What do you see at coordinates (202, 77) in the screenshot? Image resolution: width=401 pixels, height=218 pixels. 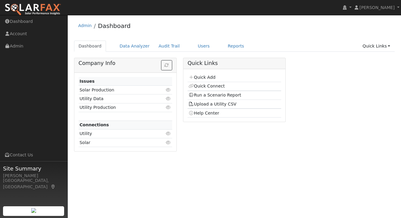 I see `a: Quick Add` at bounding box center [202, 77].